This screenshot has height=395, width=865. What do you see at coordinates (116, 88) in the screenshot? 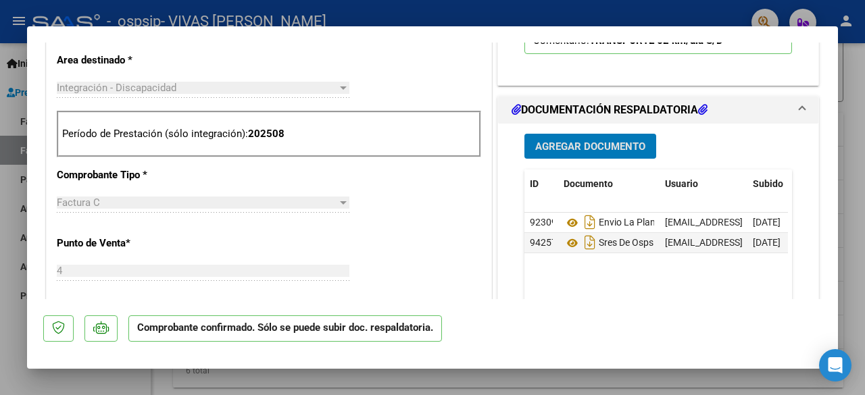
I see `span: Integración - Discapacidad` at bounding box center [116, 88].